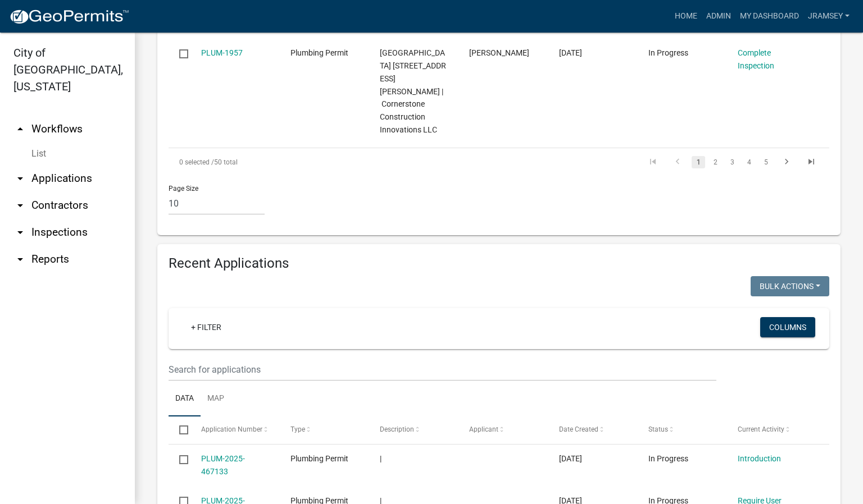  I want to click on datatable-header-cell: Current Activity, so click(771, 430).